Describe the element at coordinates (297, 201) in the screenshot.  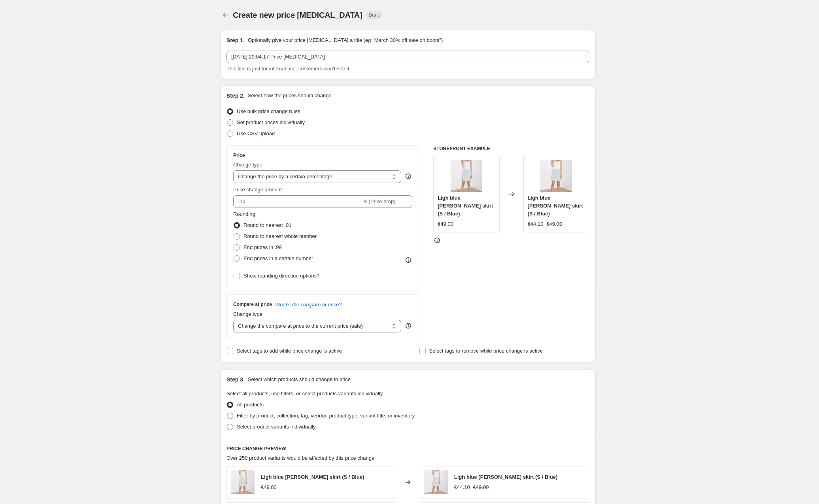
I see `input: -15` at that location.